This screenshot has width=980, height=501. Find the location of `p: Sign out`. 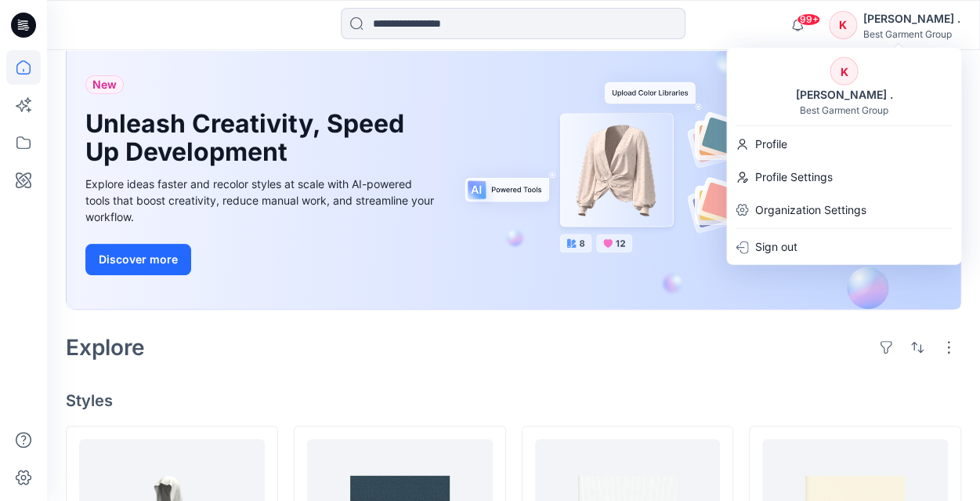

p: Sign out is located at coordinates (776, 247).